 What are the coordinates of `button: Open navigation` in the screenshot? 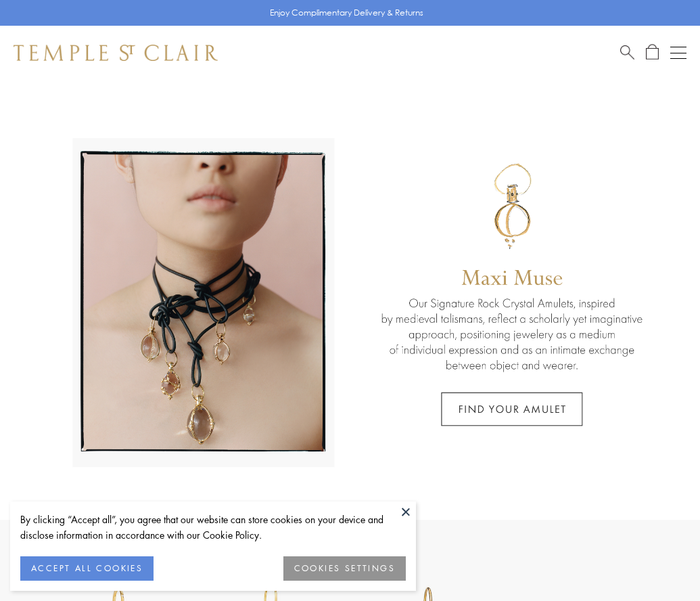 It's located at (679, 53).